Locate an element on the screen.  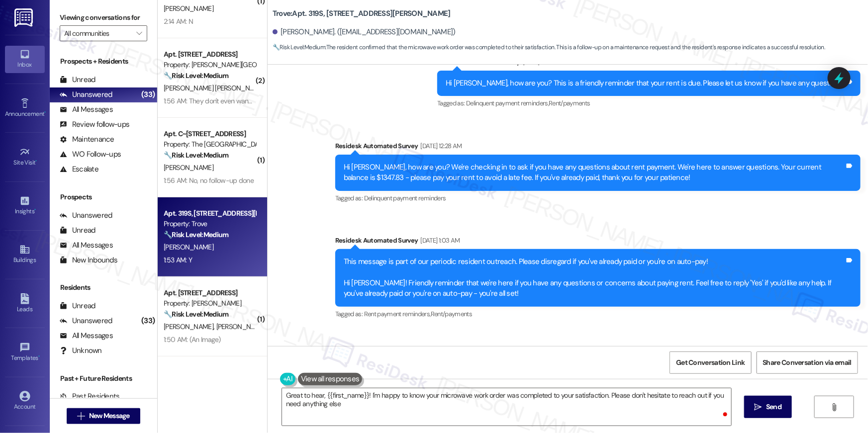
div: 1:56 AM: No, no follow-up done is located at coordinates (208, 180).